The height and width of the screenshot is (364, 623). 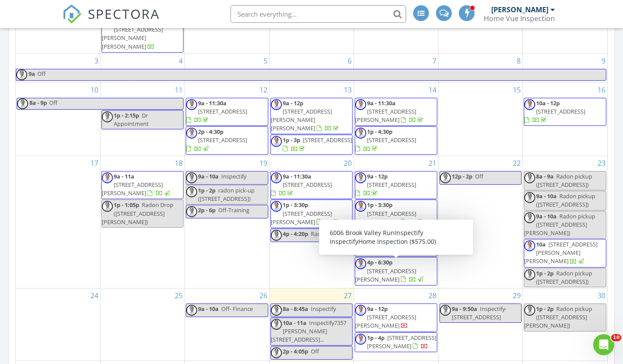 What do you see at coordinates (264, 90) in the screenshot?
I see `a: Go to August 12, 2025` at bounding box center [264, 90].